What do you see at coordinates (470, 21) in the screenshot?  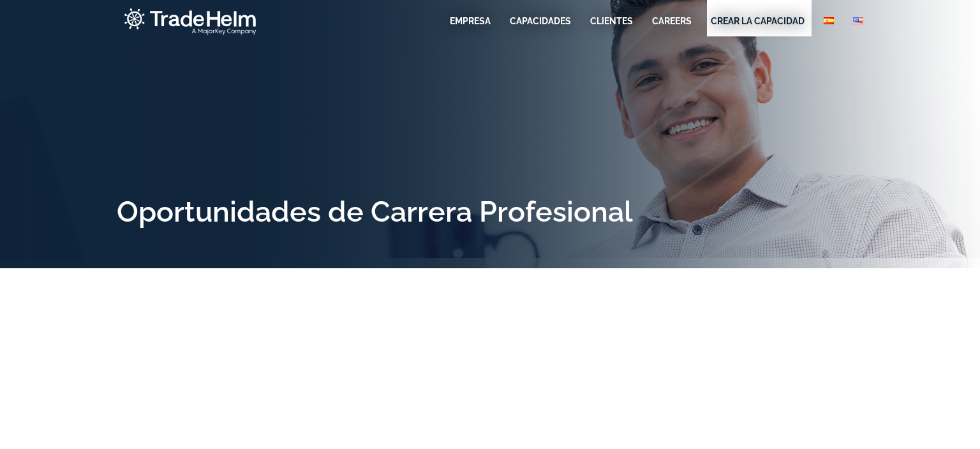 I see `a: EMPRESA` at bounding box center [470, 21].